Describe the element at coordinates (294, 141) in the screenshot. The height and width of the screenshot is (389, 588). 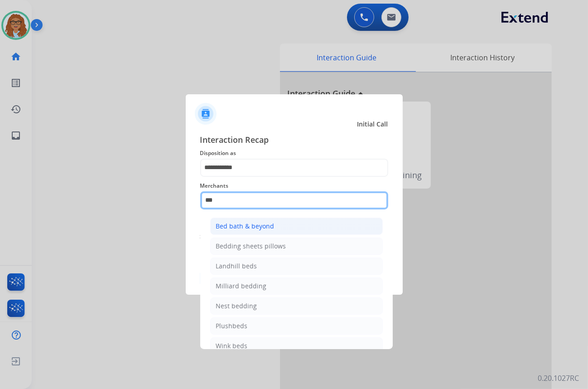
I see `span: Interaction Recap` at that location.